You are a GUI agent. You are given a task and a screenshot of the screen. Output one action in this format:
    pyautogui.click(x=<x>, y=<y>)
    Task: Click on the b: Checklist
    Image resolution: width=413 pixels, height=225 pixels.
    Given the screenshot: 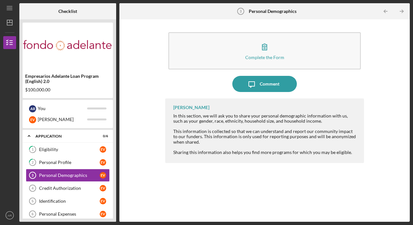 What is the action you would take?
    pyautogui.click(x=68, y=11)
    